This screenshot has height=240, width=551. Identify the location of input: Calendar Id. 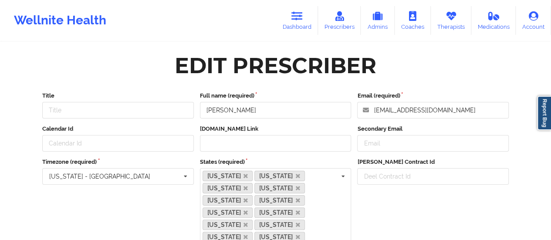
(118, 143).